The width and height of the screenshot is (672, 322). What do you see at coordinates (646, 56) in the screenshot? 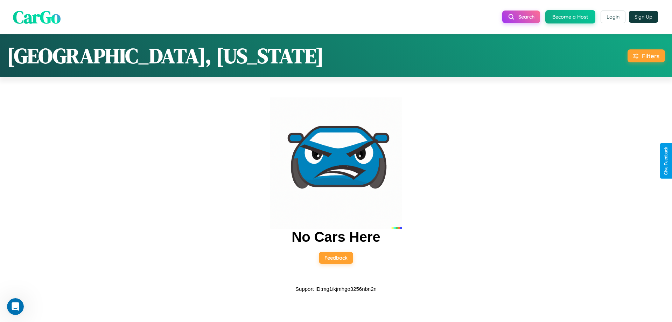
I see `button: Filters` at bounding box center [646, 56].